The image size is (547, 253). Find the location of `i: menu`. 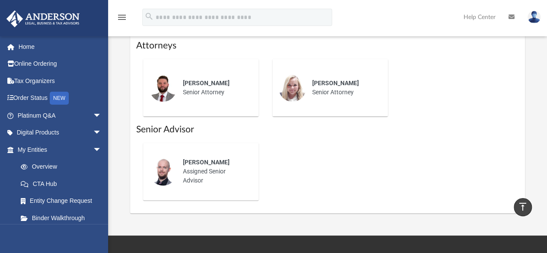

i: menu is located at coordinates (122, 17).